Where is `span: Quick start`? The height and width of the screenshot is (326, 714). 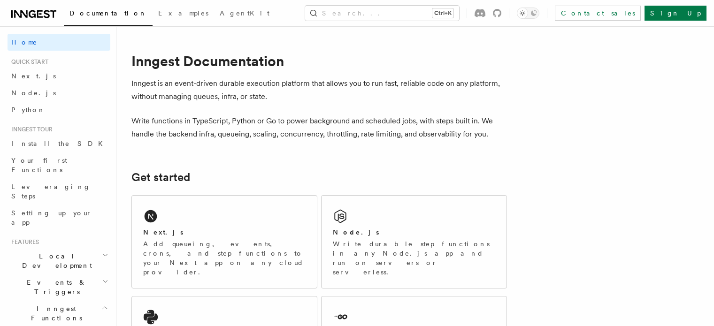 span: Quick start is located at coordinates (28, 62).